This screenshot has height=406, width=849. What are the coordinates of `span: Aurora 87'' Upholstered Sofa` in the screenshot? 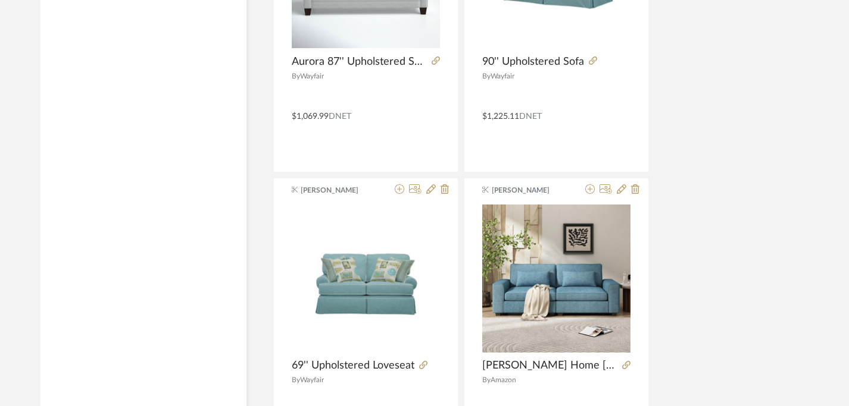 It's located at (359, 62).